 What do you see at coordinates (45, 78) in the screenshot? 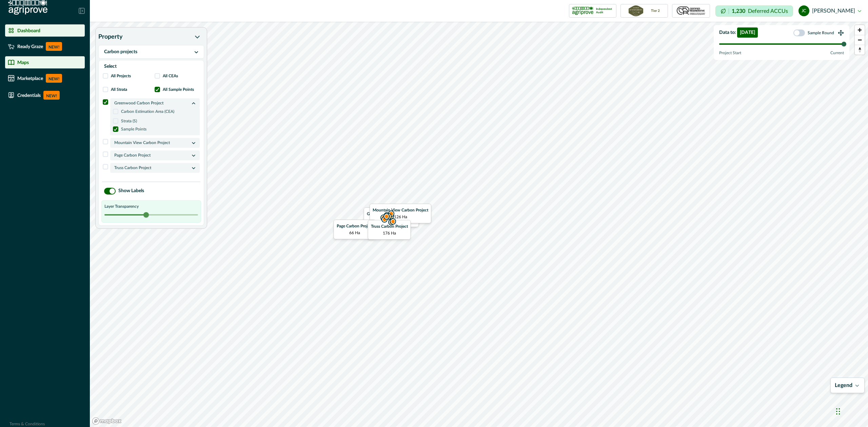
I see `a: MarketplaceNEW!` at bounding box center [45, 78].